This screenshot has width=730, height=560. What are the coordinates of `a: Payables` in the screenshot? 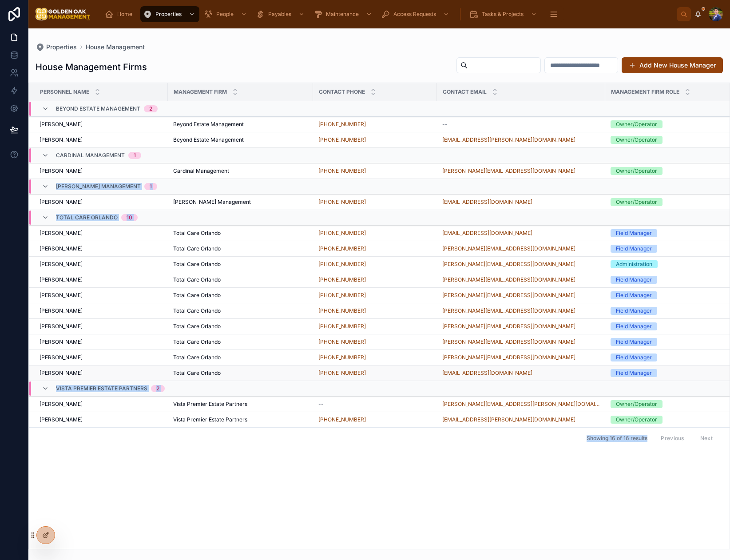 It's located at (281, 14).